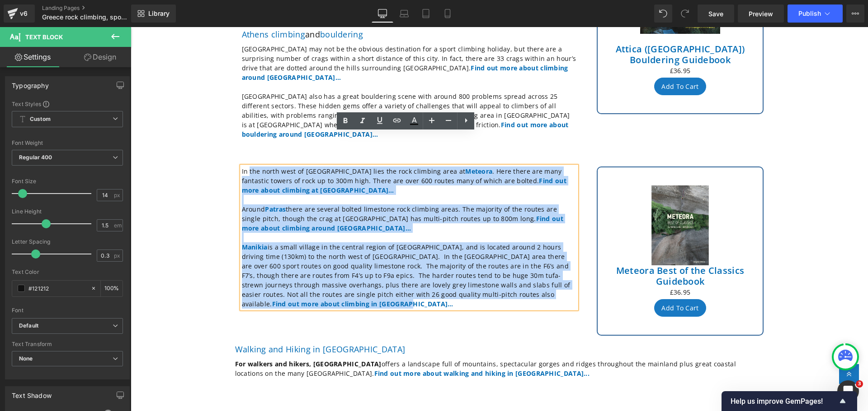 The height and width of the screenshot is (411, 868). What do you see at coordinates (158, 14) in the screenshot?
I see `span: Library` at bounding box center [158, 14].